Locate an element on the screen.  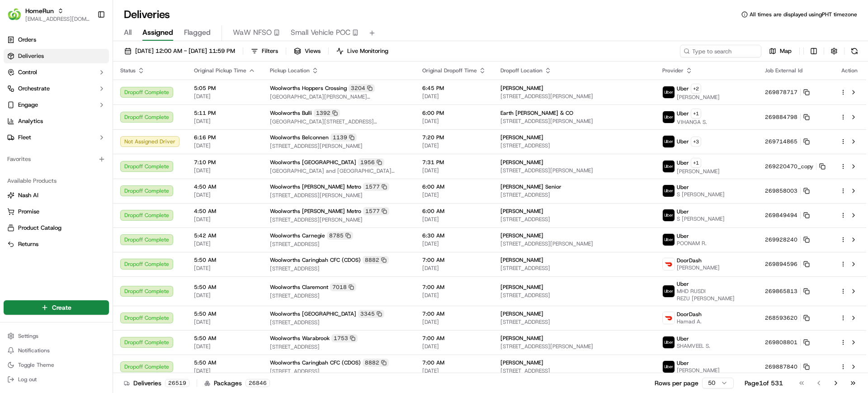
span: Woolworths Caringbah CFC (CDOS) is located at coordinates (316, 260).